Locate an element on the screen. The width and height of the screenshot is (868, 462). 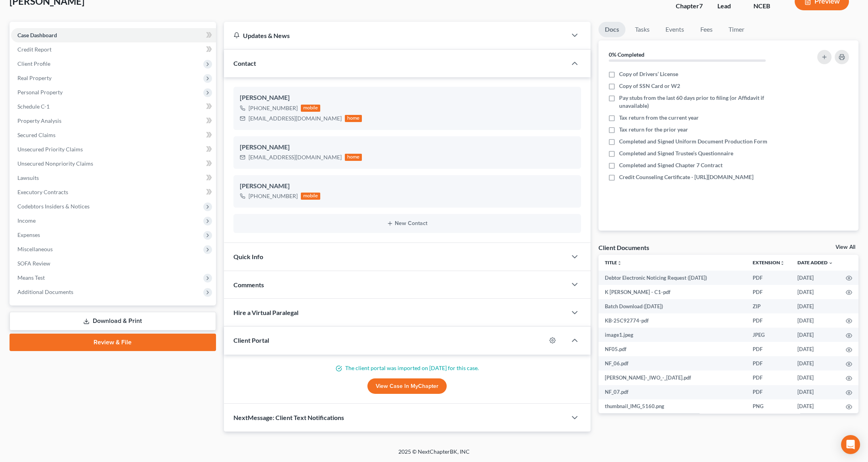
span: Real Property is located at coordinates (34, 77).